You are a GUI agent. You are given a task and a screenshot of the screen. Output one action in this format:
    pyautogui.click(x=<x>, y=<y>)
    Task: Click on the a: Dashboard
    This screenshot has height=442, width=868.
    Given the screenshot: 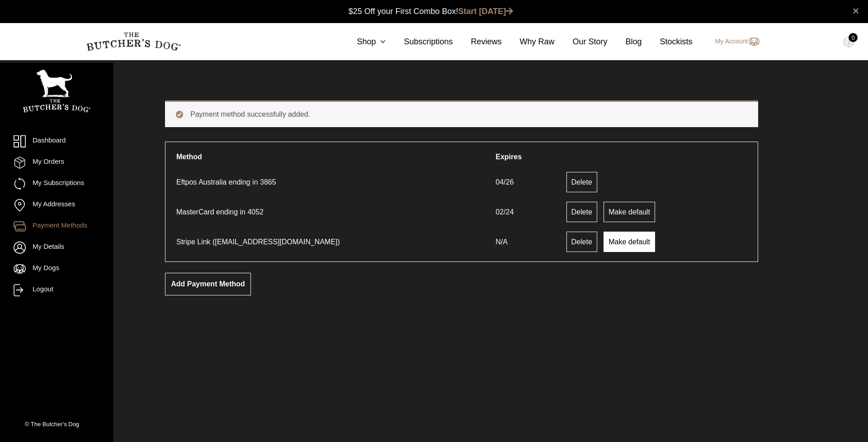 What is the action you would take?
    pyautogui.click(x=56, y=141)
    